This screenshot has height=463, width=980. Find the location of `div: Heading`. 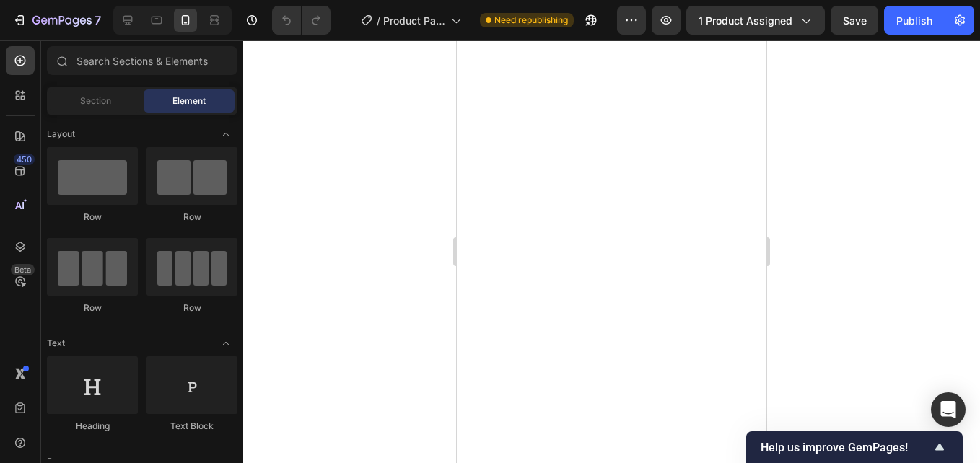

div: Heading is located at coordinates (92, 426).